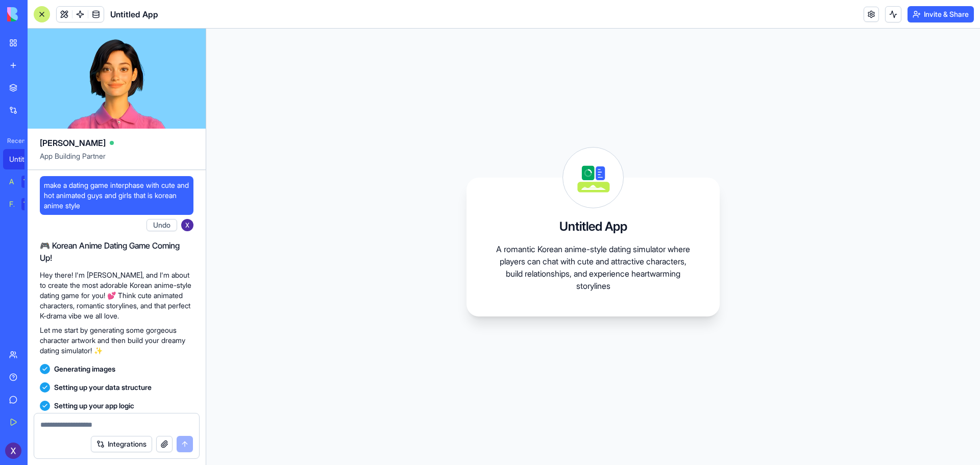 The width and height of the screenshot is (980, 465). I want to click on button: Integrations, so click(122, 444).